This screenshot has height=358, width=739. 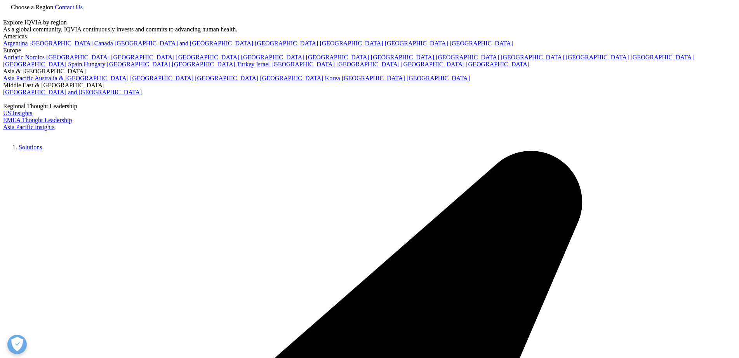 What do you see at coordinates (17, 113) in the screenshot?
I see `a: US Insights` at bounding box center [17, 113].